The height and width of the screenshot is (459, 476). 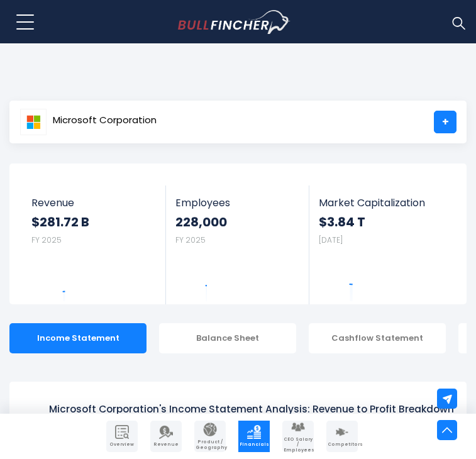 What do you see at coordinates (234, 22) in the screenshot?
I see `img: Bullfincher logo` at bounding box center [234, 22].